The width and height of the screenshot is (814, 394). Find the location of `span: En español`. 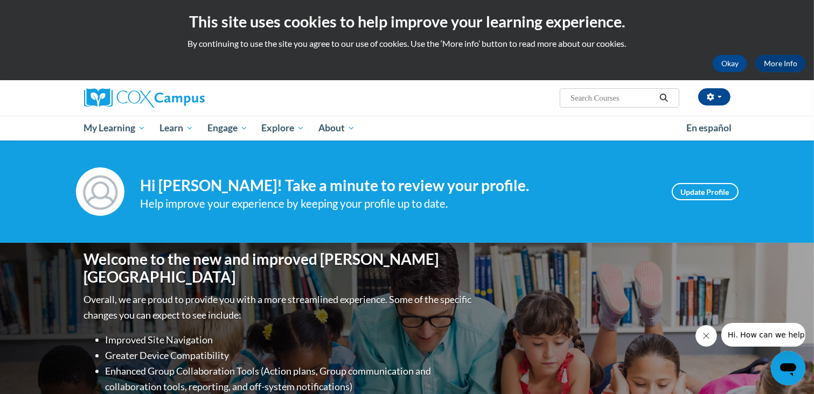

span: En español is located at coordinates (709, 128).